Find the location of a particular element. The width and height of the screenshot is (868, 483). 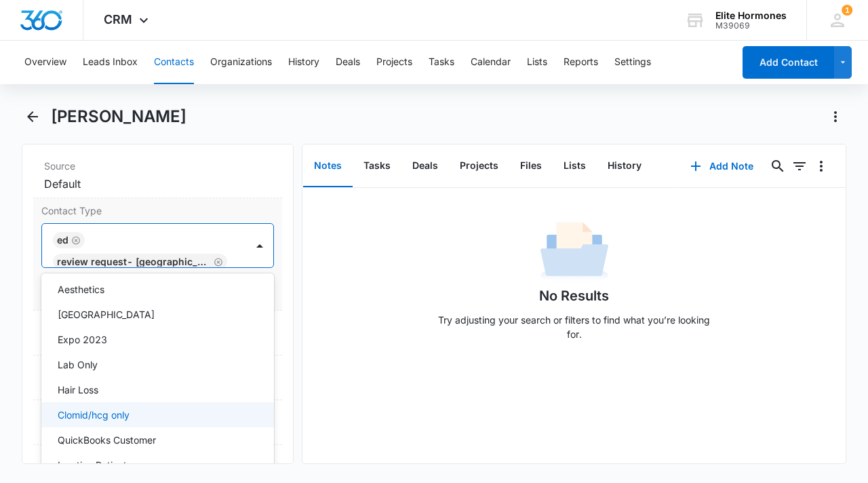

button: Files is located at coordinates (531, 166).